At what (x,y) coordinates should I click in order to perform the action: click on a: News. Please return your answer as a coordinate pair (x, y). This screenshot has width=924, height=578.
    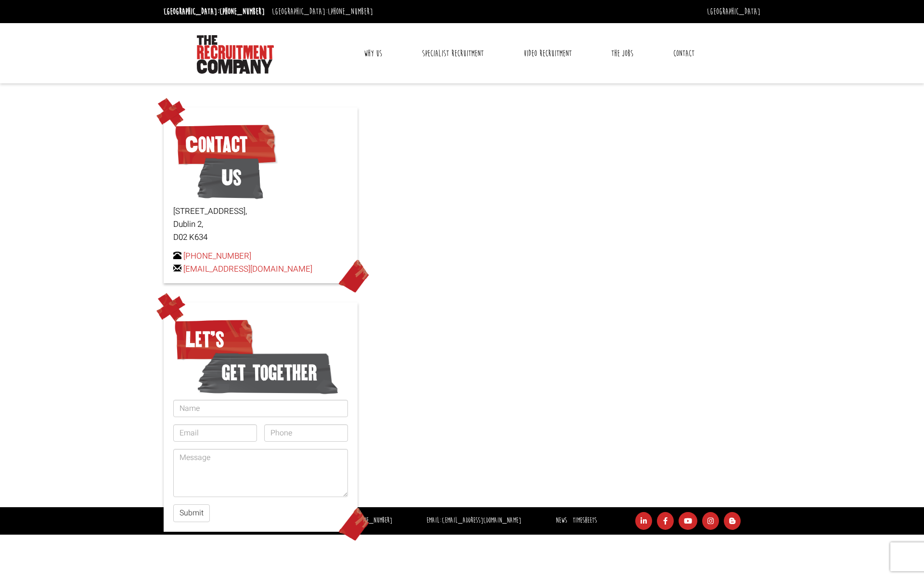
    Looking at the image, I should click on (562, 520).